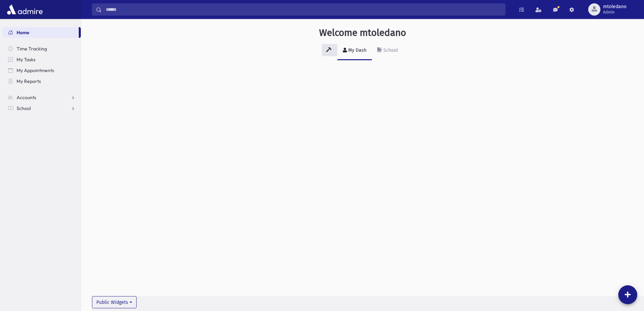 This screenshot has height=311, width=644. Describe the element at coordinates (26, 60) in the screenshot. I see `span: My Tasks` at that location.